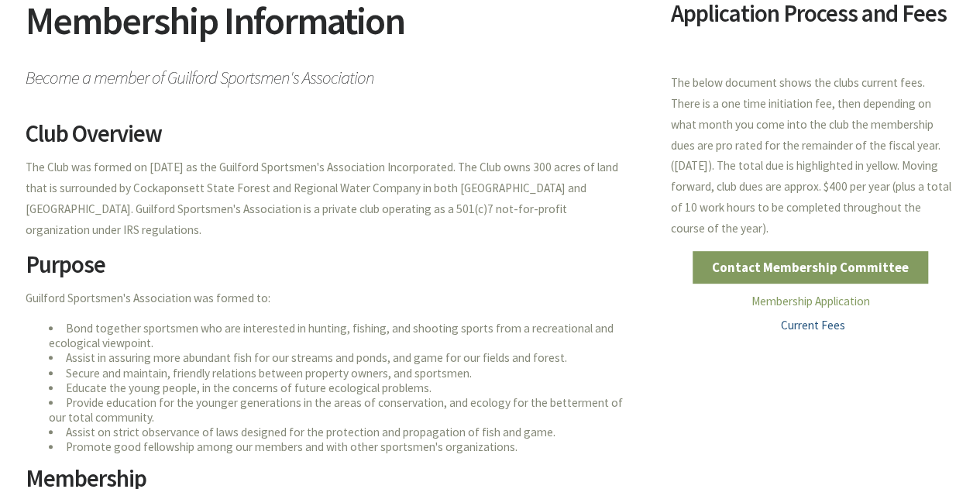 The height and width of the screenshot is (489, 980). What do you see at coordinates (328, 30) in the screenshot?
I see `h2: Membership Information` at bounding box center [328, 30].